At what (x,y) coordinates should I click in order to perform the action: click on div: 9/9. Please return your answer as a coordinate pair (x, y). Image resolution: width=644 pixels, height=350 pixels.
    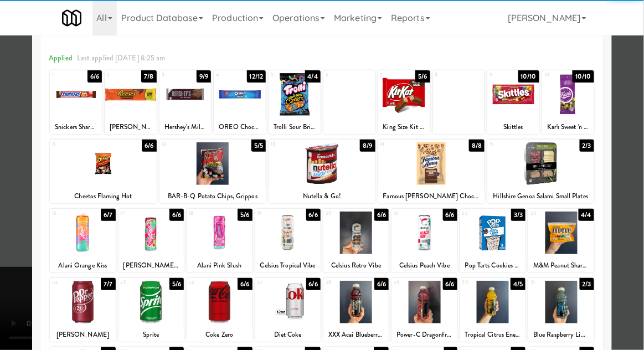
    Looking at the image, I should click on (204, 76).